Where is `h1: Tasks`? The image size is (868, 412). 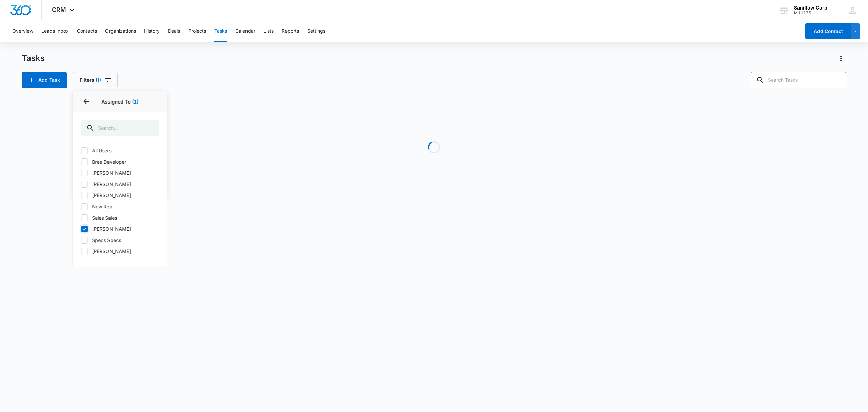
h1: Tasks is located at coordinates (33, 58).